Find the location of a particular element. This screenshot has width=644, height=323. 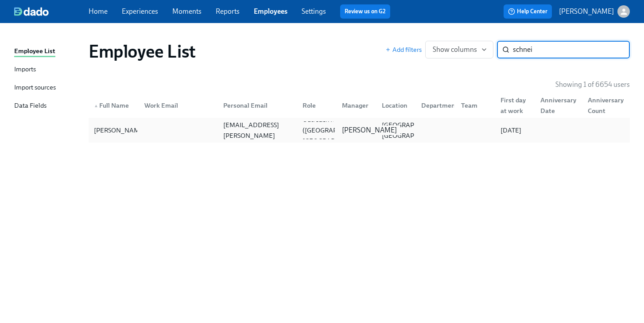

a: Review us on G2 is located at coordinates (365, 11).